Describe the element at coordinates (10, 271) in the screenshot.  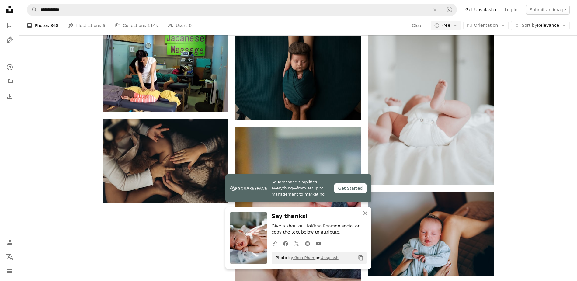
I see `button: Menu` at that location.